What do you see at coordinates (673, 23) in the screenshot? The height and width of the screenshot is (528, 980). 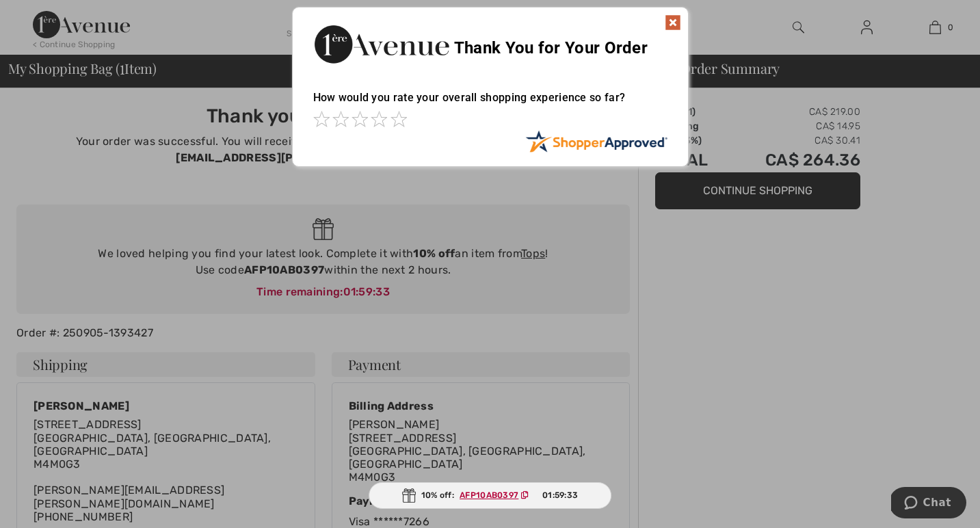 I see `img: x` at bounding box center [673, 23].